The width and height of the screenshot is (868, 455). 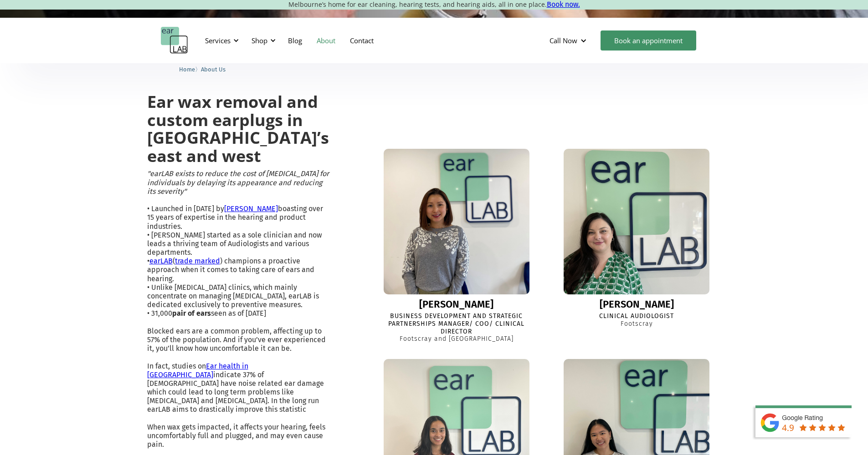 What do you see at coordinates (295, 40) in the screenshot?
I see `a: Blog` at bounding box center [295, 40].